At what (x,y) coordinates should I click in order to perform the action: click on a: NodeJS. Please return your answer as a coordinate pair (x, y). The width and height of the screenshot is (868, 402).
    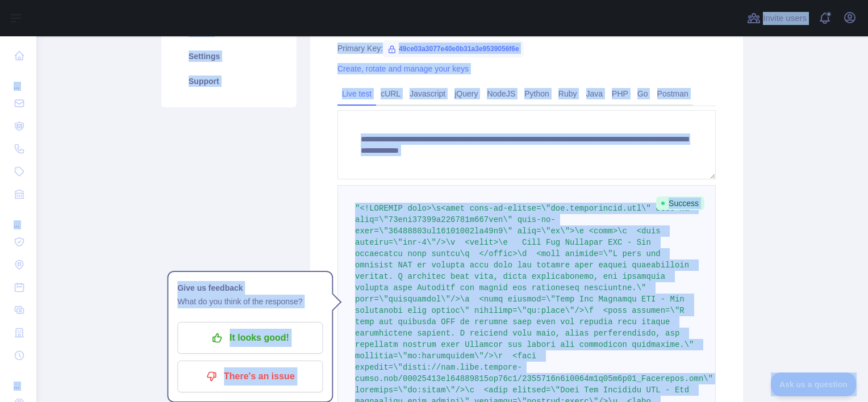
    Looking at the image, I should click on (501, 94).